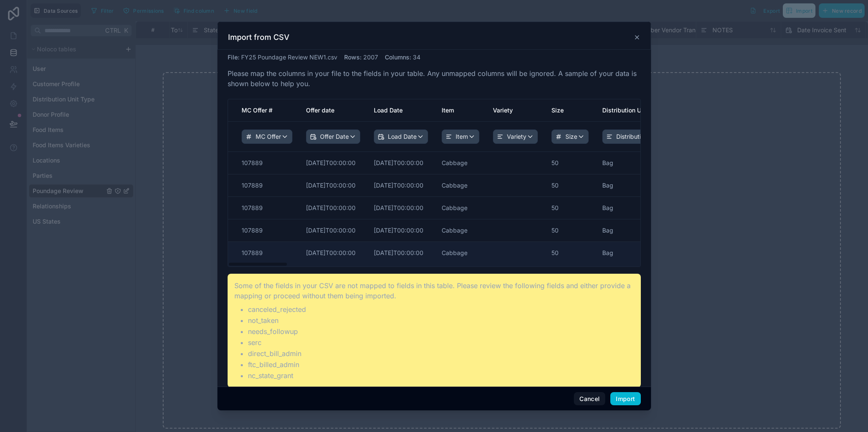 The height and width of the screenshot is (432, 868). I want to click on button: Variety, so click(515, 136).